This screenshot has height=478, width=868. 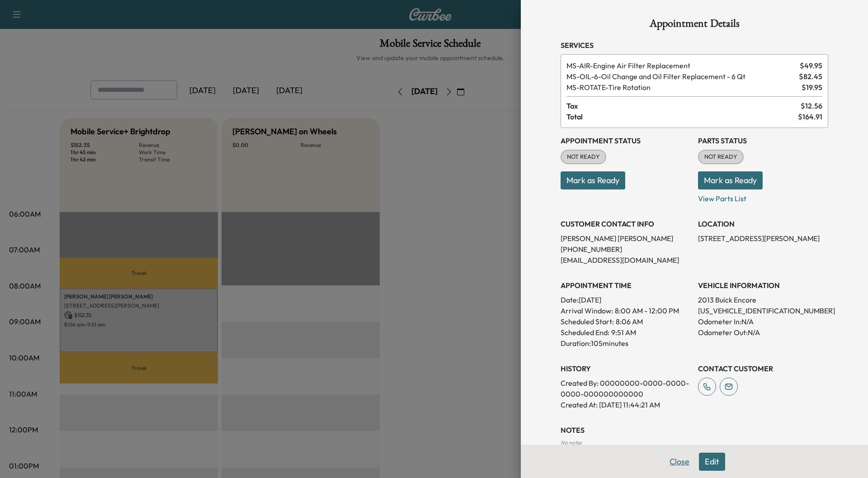 What do you see at coordinates (626, 369) in the screenshot?
I see `h3: History` at bounding box center [626, 369].